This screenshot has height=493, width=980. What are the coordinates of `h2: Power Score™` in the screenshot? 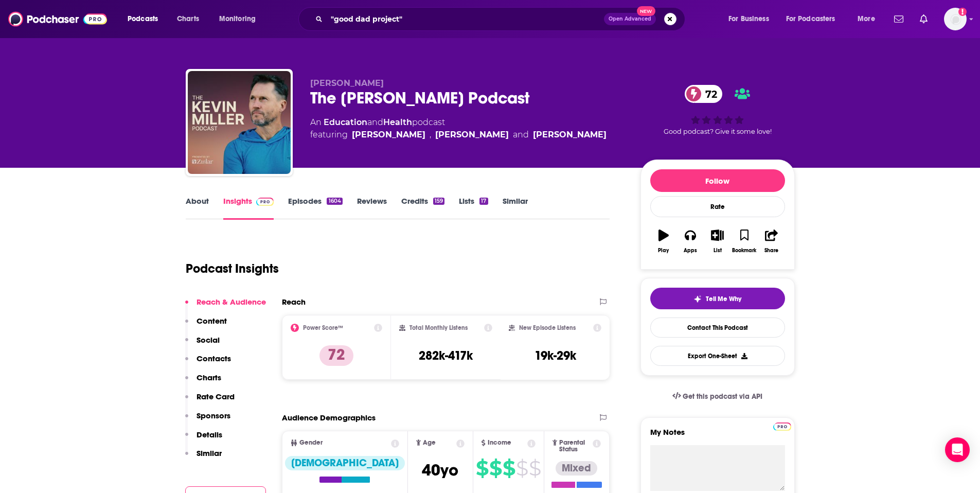 It's located at (323, 328).